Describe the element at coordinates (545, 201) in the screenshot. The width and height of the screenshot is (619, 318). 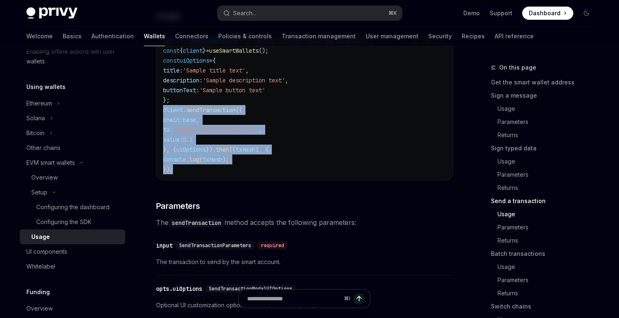
I see `a: Send a transaction` at that location.